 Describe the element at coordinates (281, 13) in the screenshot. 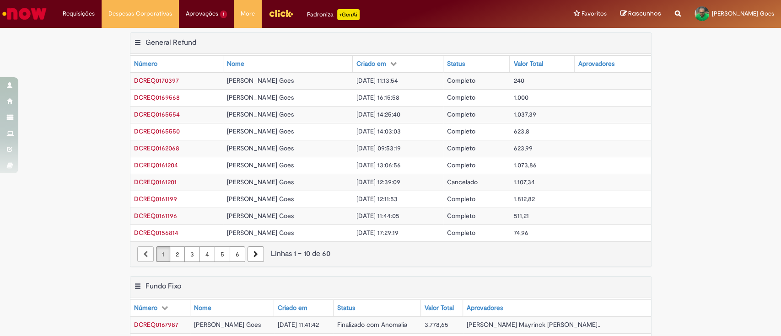

I see `img: click_logo_yellow_360x200.png` at that location.